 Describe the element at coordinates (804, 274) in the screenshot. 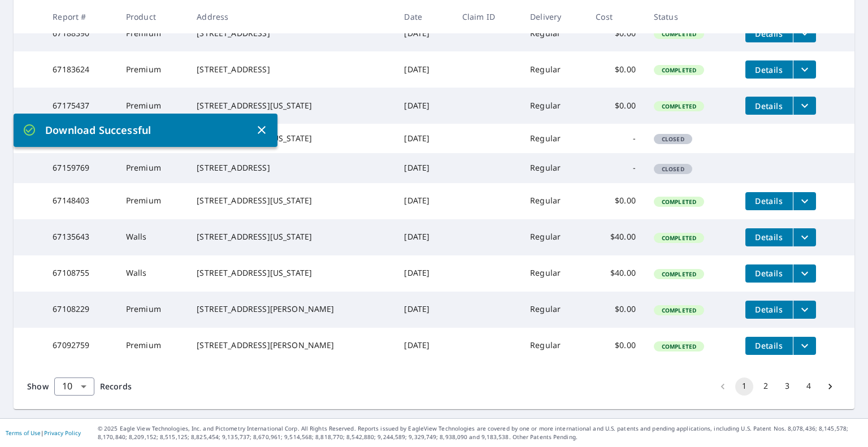

I see `button: filesDropdownBtn-67108755` at that location.